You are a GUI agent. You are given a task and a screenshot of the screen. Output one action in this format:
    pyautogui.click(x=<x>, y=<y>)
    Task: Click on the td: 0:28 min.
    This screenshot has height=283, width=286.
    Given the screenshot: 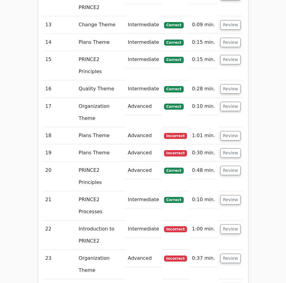 What is the action you would take?
    pyautogui.click(x=203, y=89)
    